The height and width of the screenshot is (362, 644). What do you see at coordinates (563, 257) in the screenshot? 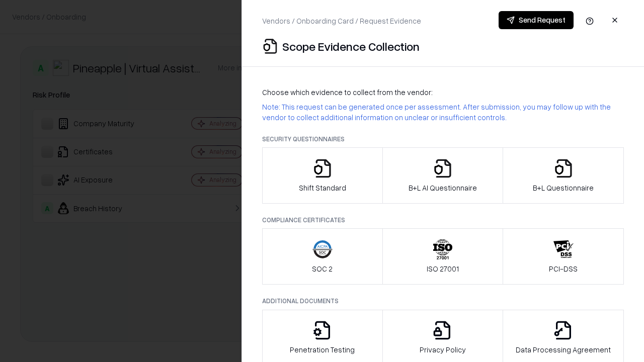
I see `button: PCI-DSS` at bounding box center [563, 257].